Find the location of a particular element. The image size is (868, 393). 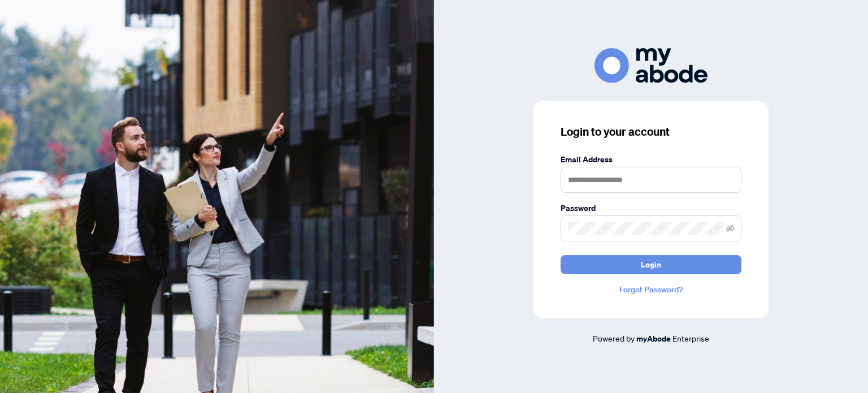

h3: Login to your account is located at coordinates (651, 132).